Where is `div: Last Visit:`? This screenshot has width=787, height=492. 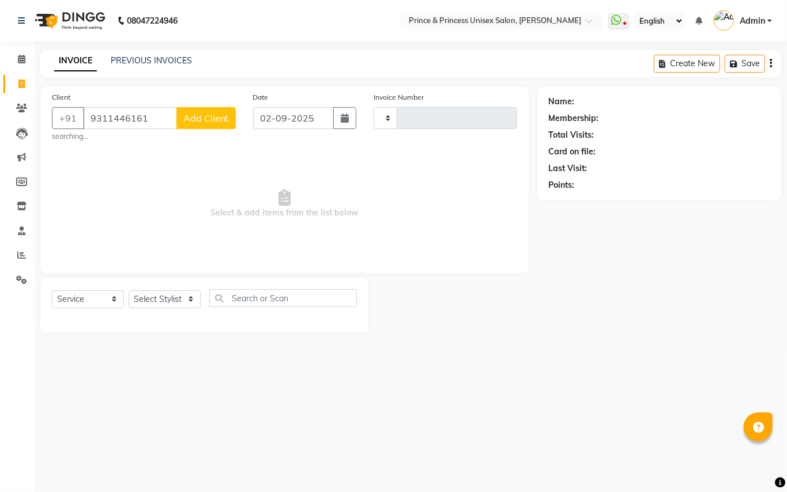 div: Last Visit: is located at coordinates (568, 168).